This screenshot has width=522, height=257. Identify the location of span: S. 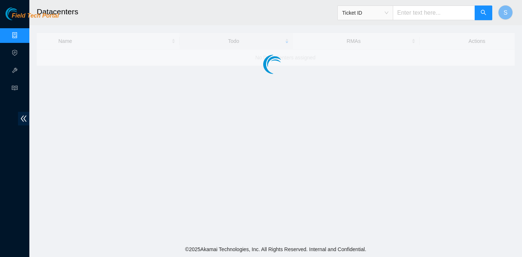
(505, 12).